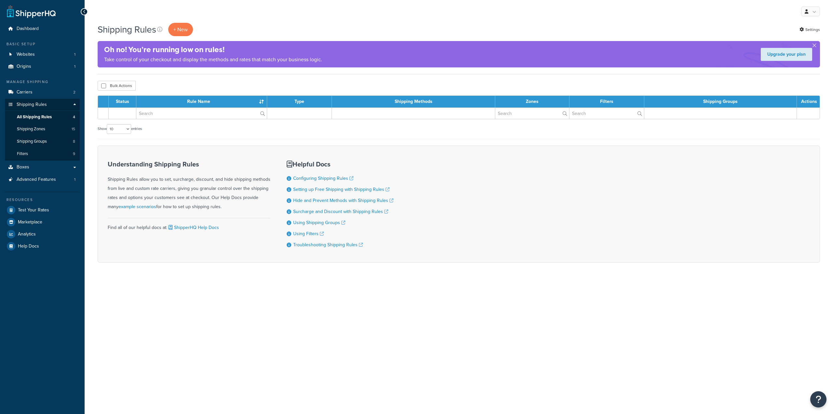 This screenshot has width=833, height=414. Describe the element at coordinates (42, 92) in the screenshot. I see `li: Carriers` at that location.